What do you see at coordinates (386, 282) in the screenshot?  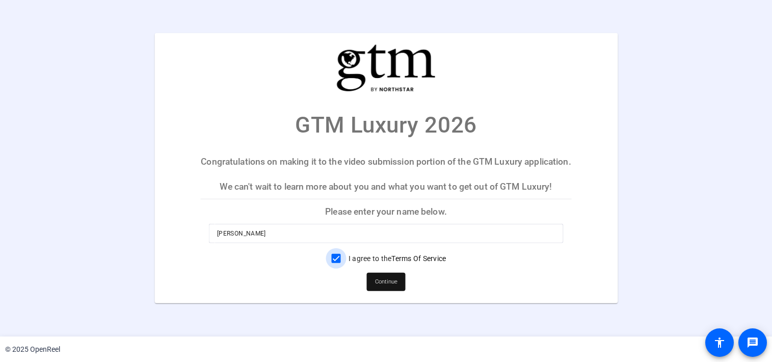 I see `button: Continue` at bounding box center [386, 282].